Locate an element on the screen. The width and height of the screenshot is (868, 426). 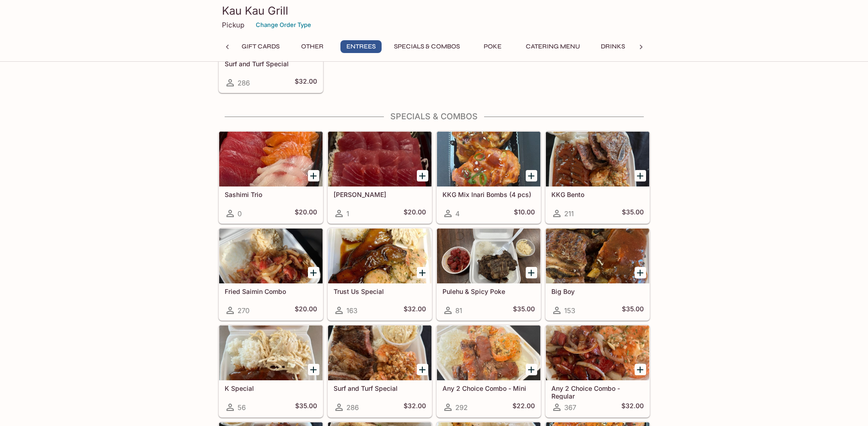
a: KKG Mix Inari Bombs (4 pcs)4$10.00 is located at coordinates (488, 177).